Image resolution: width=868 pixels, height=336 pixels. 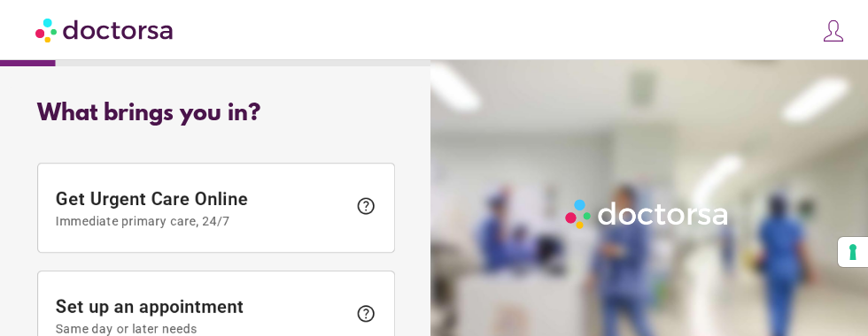 What do you see at coordinates (105, 29) in the screenshot?
I see `img: Doctorsa.com` at bounding box center [105, 29].